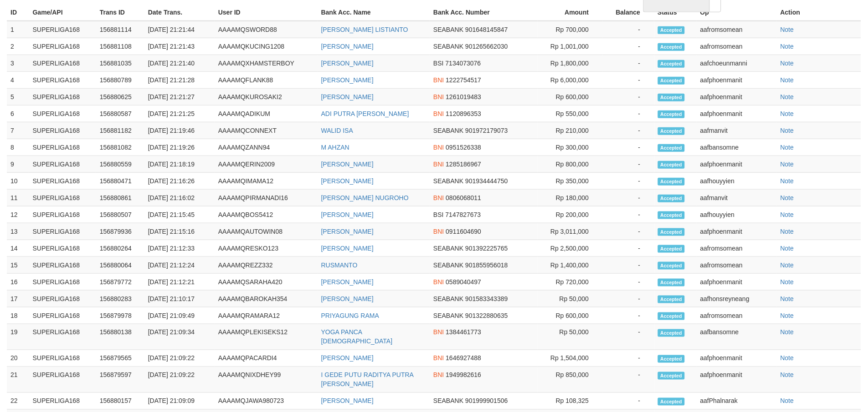  Describe the element at coordinates (266, 337) in the screenshot. I see `td: AAAAMQPLEKISEKS12` at that location.